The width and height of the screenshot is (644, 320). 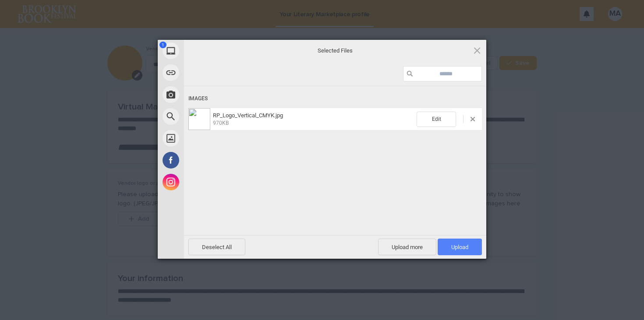 What do you see at coordinates (200, 119) in the screenshot?
I see `img: 1c912540-c549-4ffb-b4f4-0411769e9435` at bounding box center [200, 119].